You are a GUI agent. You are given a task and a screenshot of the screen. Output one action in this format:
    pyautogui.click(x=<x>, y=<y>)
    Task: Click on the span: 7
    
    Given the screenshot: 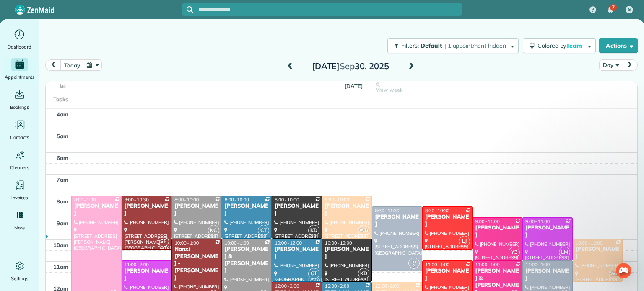 What is the action you would take?
    pyautogui.click(x=613, y=8)
    